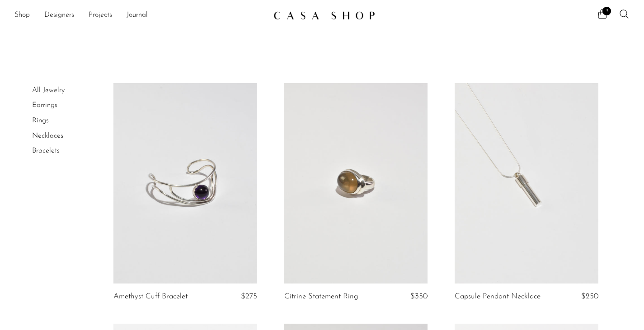 This screenshot has height=330, width=644. Describe the element at coordinates (249, 297) in the screenshot. I see `span: $275` at that location.